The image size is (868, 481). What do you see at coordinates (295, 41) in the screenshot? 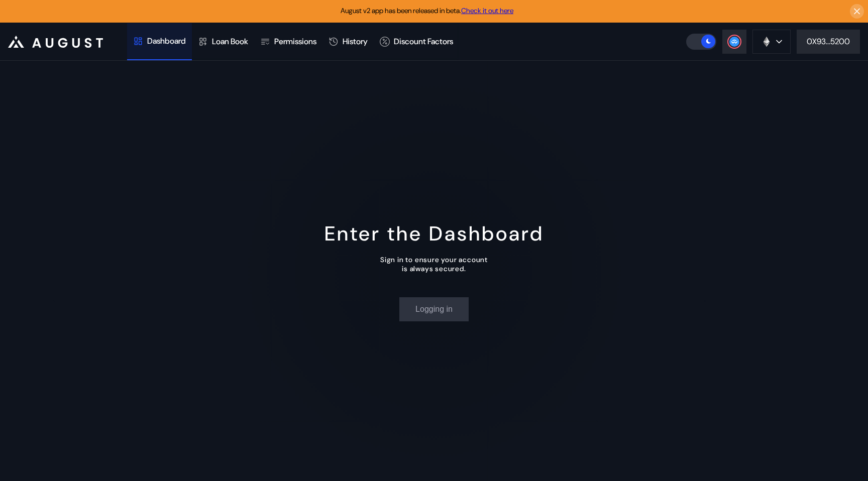
I see `div: Permissions` at bounding box center [295, 41].